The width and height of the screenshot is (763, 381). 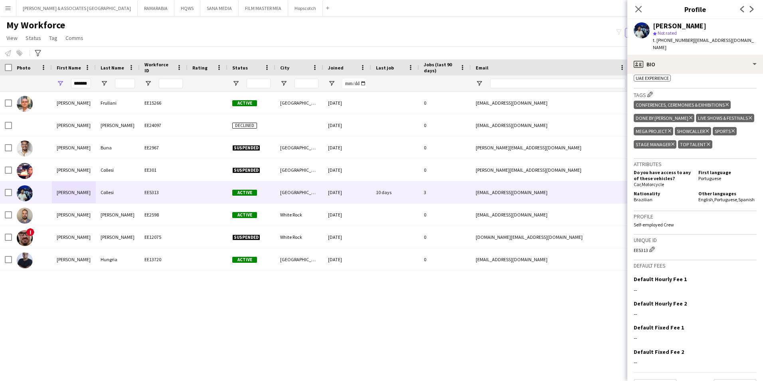 I want to click on a: Comms, so click(x=74, y=38).